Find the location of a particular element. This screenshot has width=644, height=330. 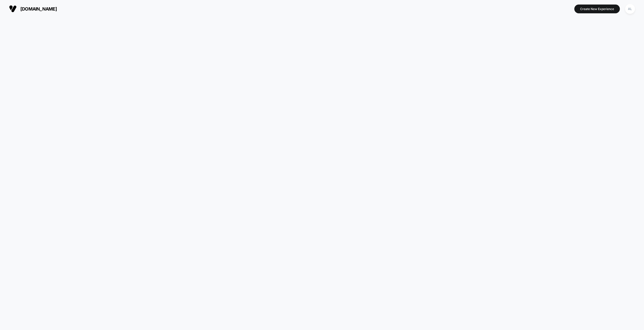

img: Visually logo is located at coordinates (13, 9).